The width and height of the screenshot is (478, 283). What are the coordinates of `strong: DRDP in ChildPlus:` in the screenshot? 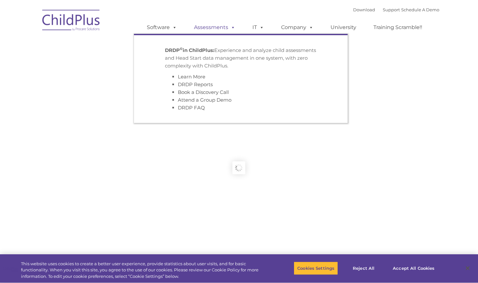 It's located at (190, 50).